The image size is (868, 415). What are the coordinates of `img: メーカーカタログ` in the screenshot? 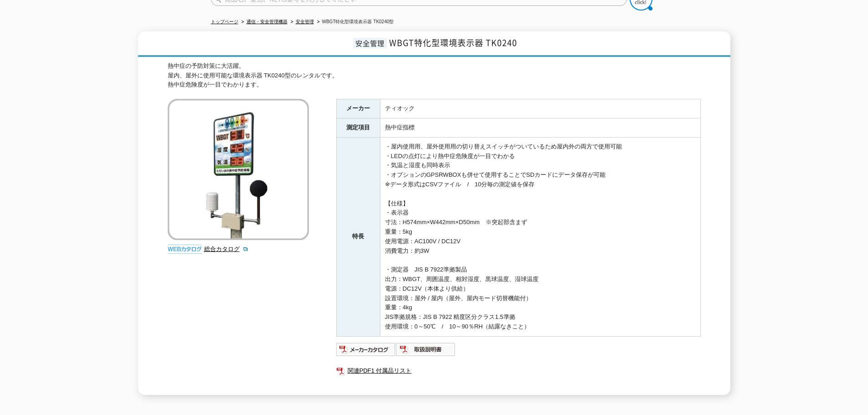 It's located at (366, 349).